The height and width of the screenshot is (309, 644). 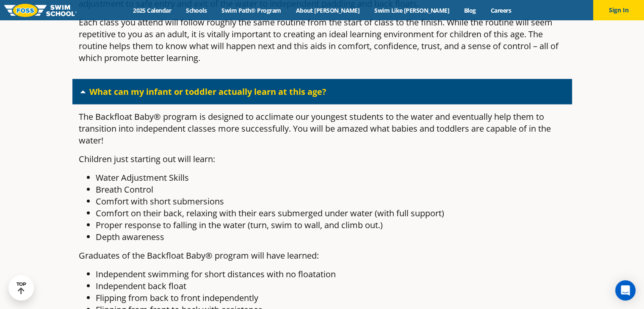 I want to click on a: Swim Path® Program, so click(x=251, y=10).